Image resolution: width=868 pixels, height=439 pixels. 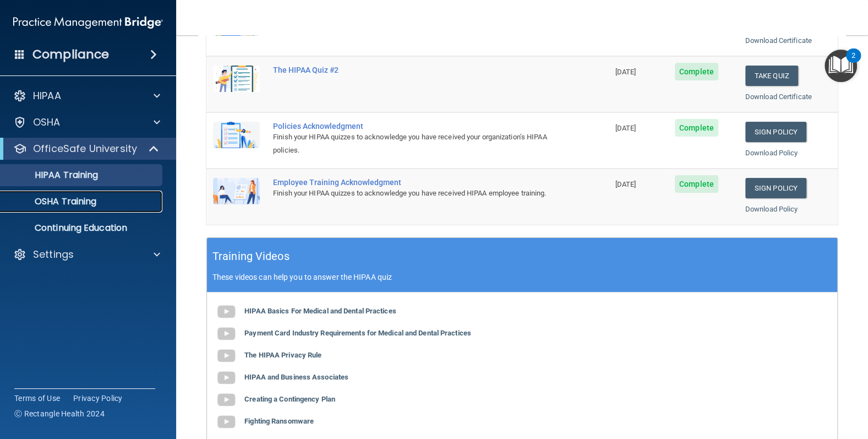 What do you see at coordinates (47, 96) in the screenshot?
I see `p: HIPAA` at bounding box center [47, 96].